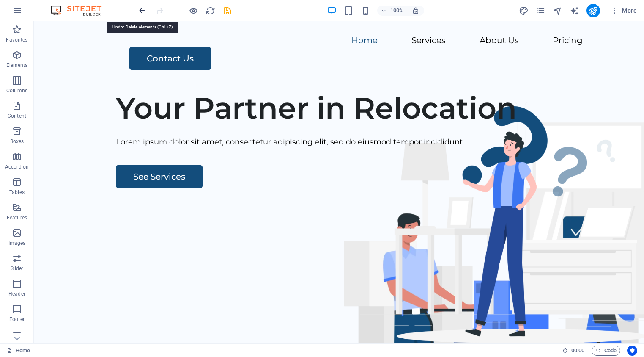 This screenshot has width=644, height=357. Describe the element at coordinates (17, 65) in the screenshot. I see `p: Elements` at that location.